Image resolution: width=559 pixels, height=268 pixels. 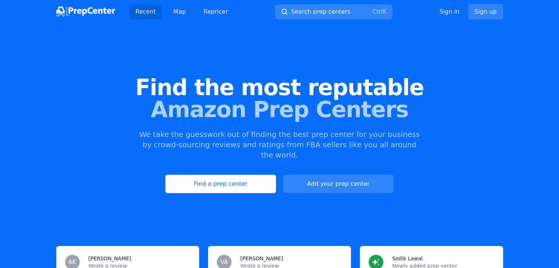 I want to click on kbd: K, so click(x=385, y=11).